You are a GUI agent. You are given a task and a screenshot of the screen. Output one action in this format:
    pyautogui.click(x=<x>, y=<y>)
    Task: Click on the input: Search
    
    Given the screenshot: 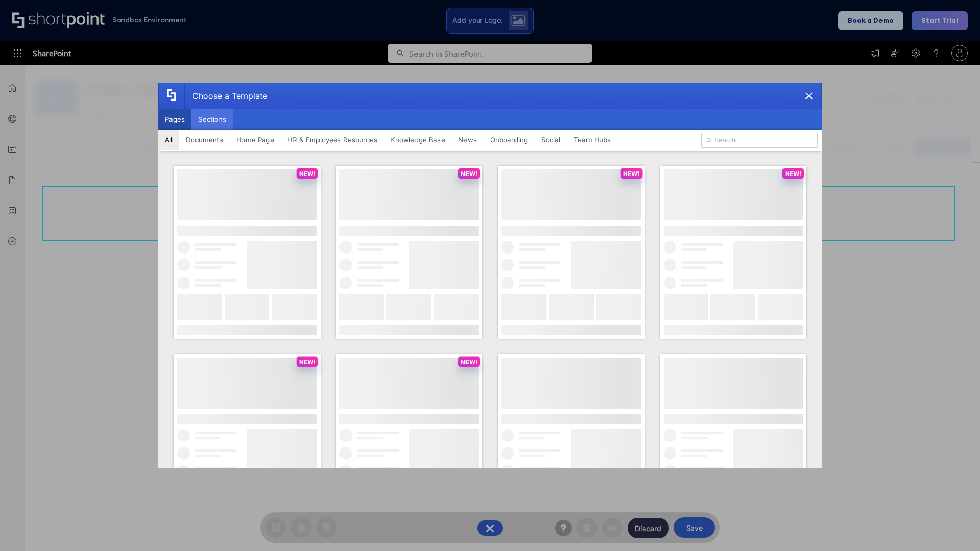 What is the action you would take?
    pyautogui.click(x=759, y=140)
    